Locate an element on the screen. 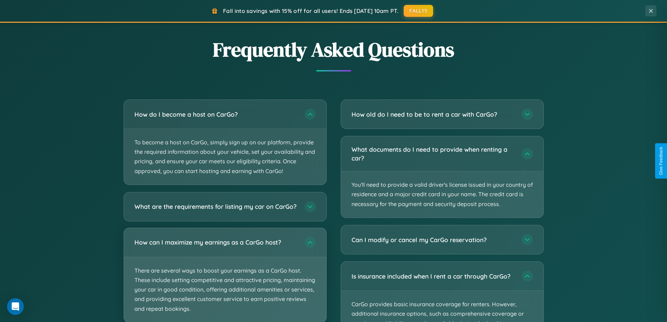  h2: Frequently Asked Questions is located at coordinates (334, 49).